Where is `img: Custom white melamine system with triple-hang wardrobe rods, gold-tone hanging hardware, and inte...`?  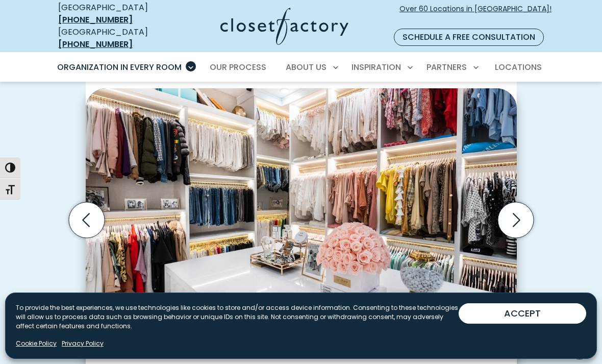 img: Custom white melamine system with triple-hang wardrobe rods, gold-tone hanging hardware, and inte... is located at coordinates (301, 206).